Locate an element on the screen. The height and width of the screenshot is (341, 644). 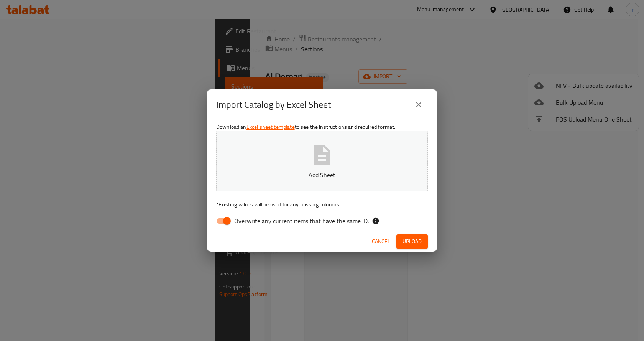
div: Download an to see the instructions and required format. is located at coordinates (322, 176).